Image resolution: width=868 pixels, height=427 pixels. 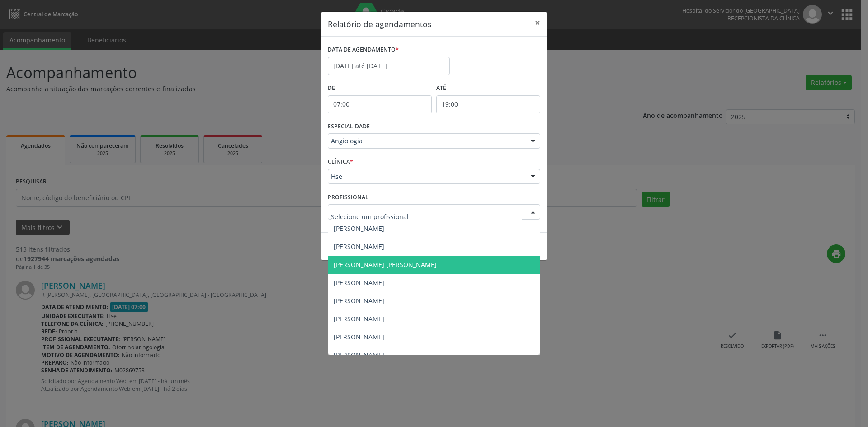 What do you see at coordinates (348, 197) in the screenshot?
I see `label: PROFISSIONAL` at bounding box center [348, 197].